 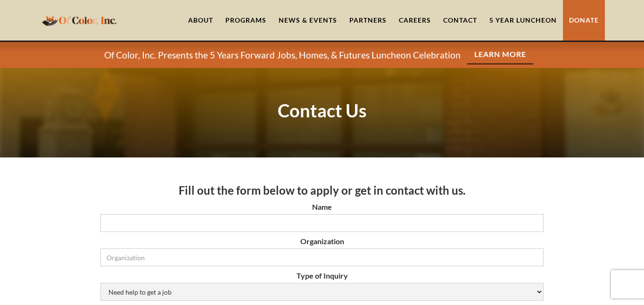 What do you see at coordinates (322, 190) in the screenshot?
I see `h3: Fill out the form below to apply or get in contact with us.` at bounding box center [322, 190].